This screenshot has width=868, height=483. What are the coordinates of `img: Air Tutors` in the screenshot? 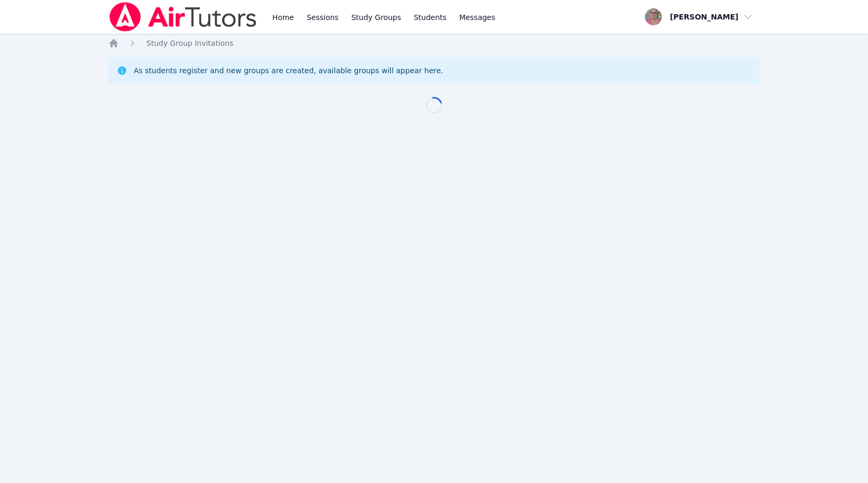 It's located at (183, 17).